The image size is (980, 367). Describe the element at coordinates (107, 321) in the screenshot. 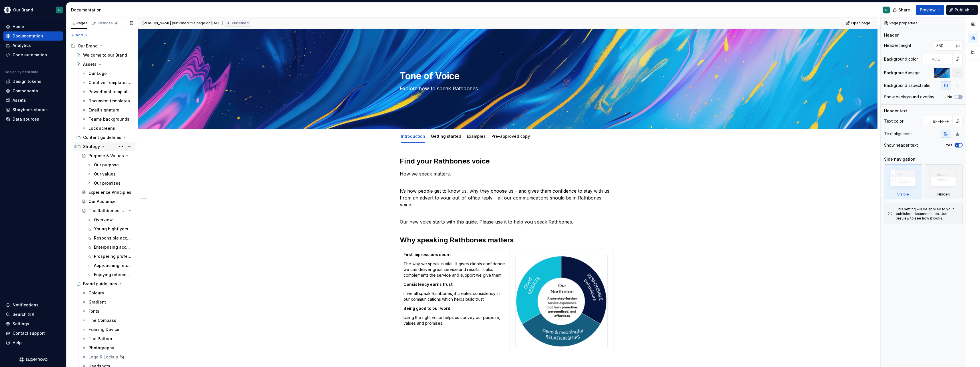

I see `a: The Compass` at that location.